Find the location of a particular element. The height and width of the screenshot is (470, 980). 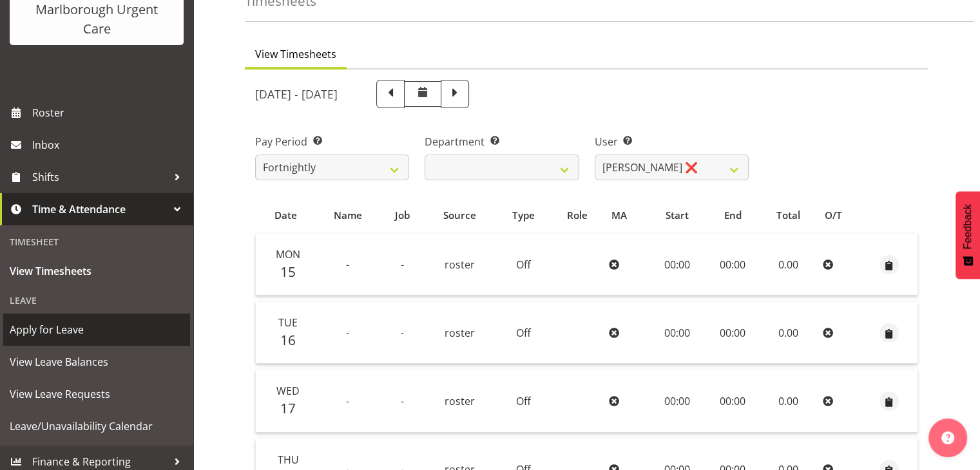

label: User is located at coordinates (671, 142).